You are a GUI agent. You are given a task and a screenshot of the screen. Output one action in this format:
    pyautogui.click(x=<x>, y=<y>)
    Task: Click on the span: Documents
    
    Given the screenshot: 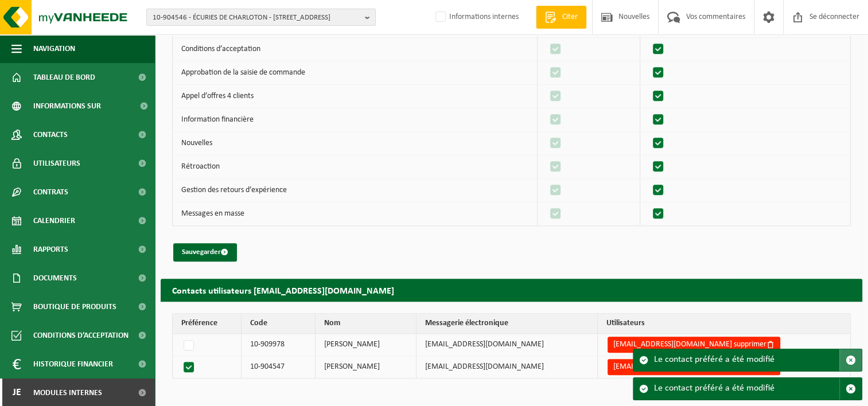 What is the action you would take?
    pyautogui.click(x=55, y=278)
    